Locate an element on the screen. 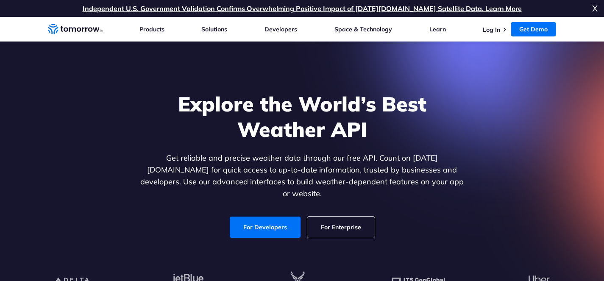 The height and width of the screenshot is (281, 604). h1: Explore the World’s Best Weather API is located at coordinates (302, 117).